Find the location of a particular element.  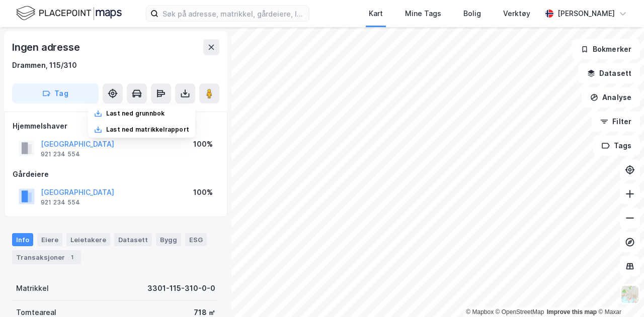

div: Verktøy is located at coordinates (516, 14).